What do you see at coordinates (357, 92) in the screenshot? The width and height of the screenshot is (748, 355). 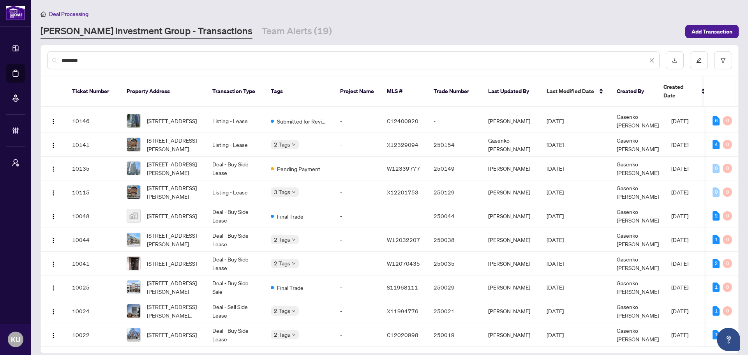 I see `th: Project Name` at bounding box center [357, 92].